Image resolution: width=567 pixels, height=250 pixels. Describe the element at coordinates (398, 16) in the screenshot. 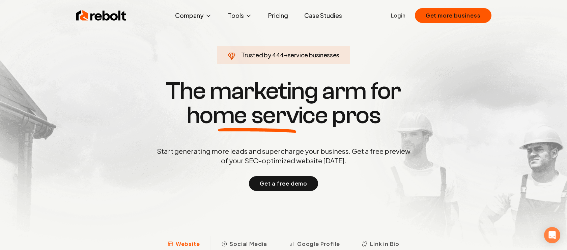

I see `a: Login` at that location.